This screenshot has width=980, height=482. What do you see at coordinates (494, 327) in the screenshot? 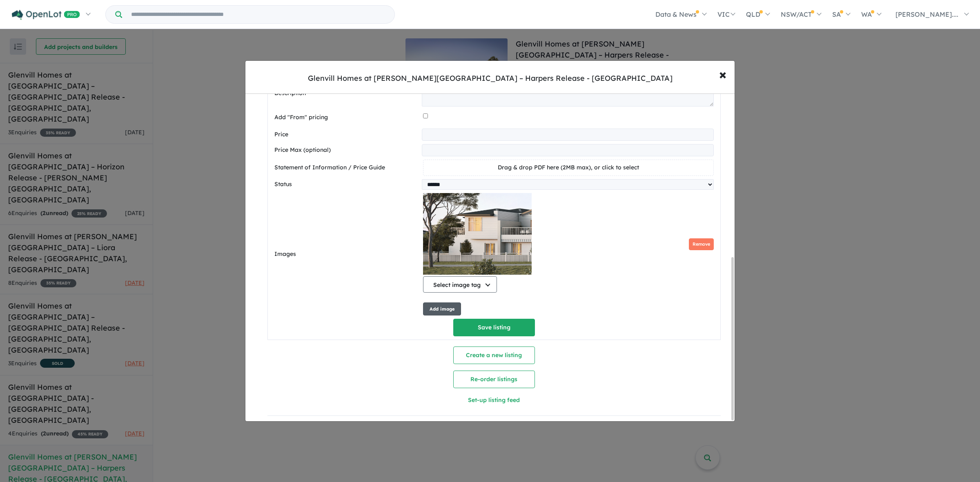
I see `button: Save listing` at bounding box center [494, 327].